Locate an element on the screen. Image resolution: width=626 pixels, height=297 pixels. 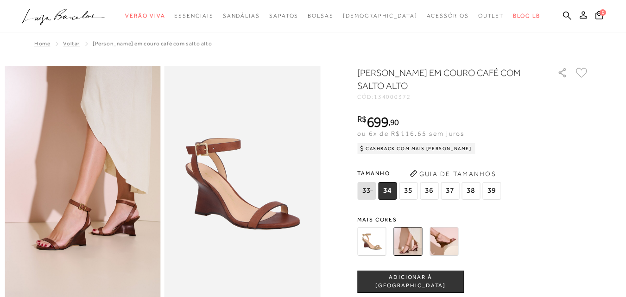
button: 0 is located at coordinates (599, 16).